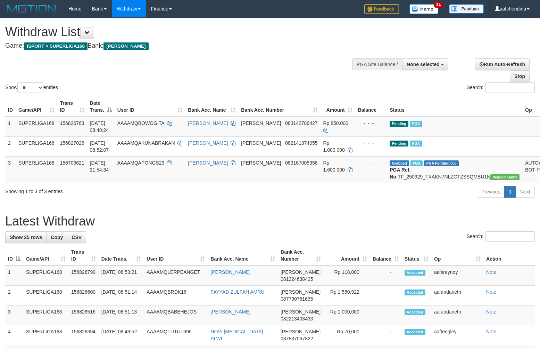 This screenshot has width=540, height=349. I want to click on td: aaftengley, so click(458, 335).